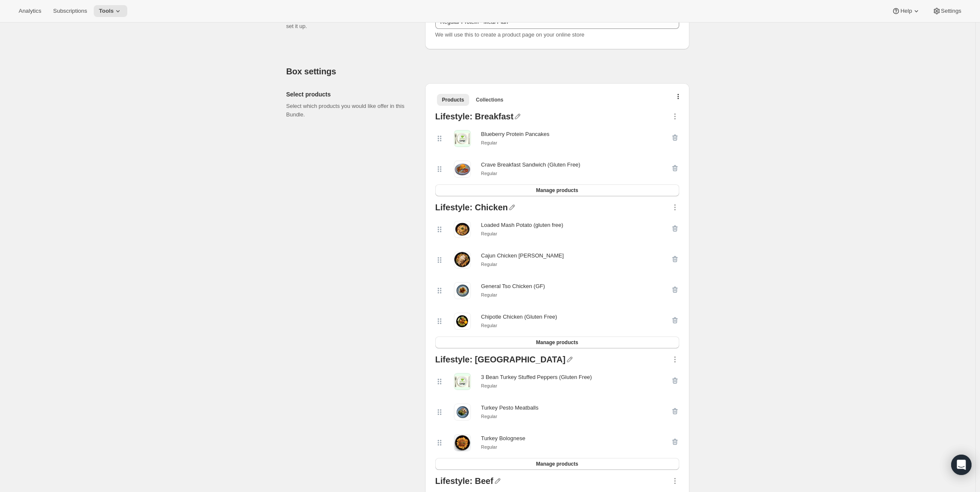 The image size is (980, 492). Describe the element at coordinates (106, 11) in the screenshot. I see `span: Tools` at that location.